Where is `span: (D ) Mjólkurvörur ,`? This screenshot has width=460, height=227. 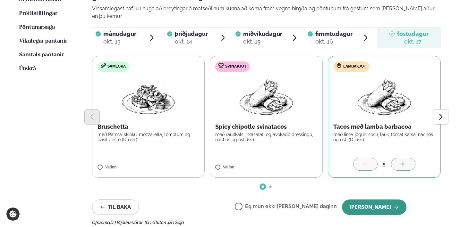
span: (D ) Mjólkurvörur , is located at coordinates (127, 223).